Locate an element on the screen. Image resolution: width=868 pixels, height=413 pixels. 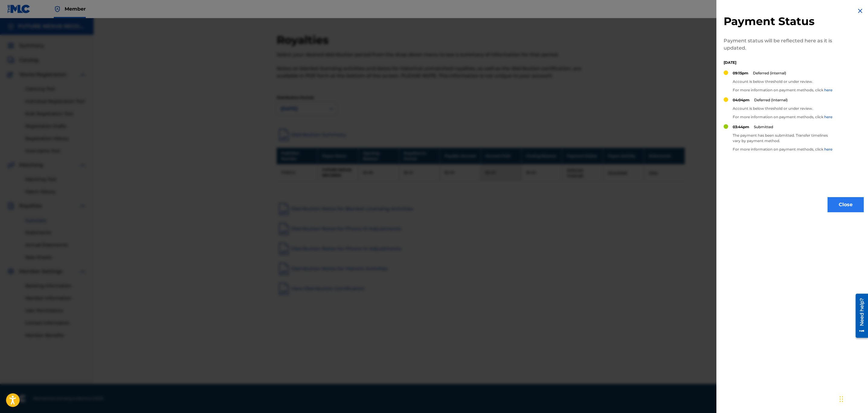
p: Deferred (internal) is located at coordinates (770, 73).